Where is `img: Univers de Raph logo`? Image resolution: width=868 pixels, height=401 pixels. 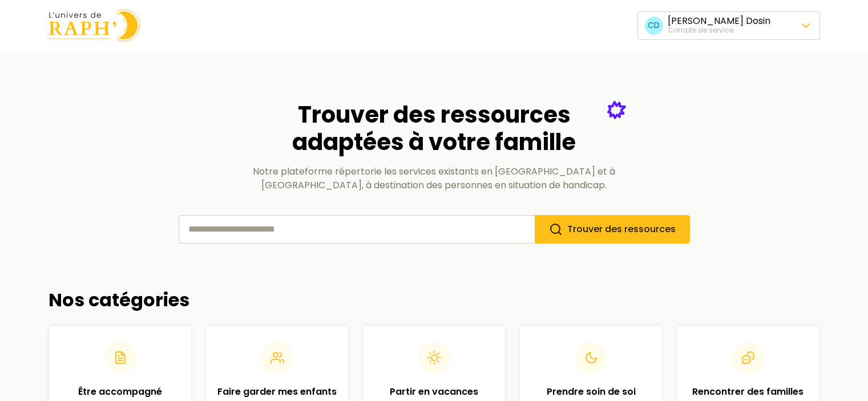
img: Univers de Raph logo is located at coordinates (94, 25).